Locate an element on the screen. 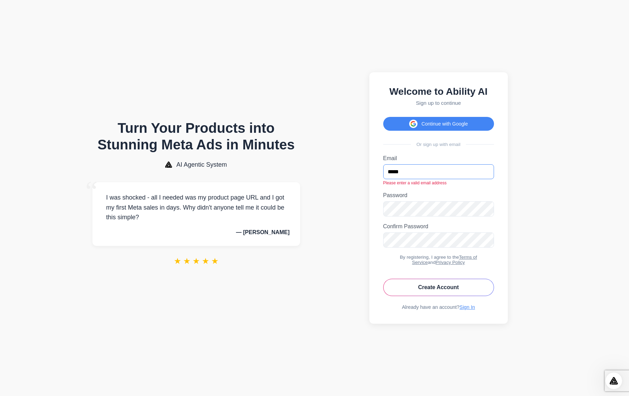 Image resolution: width=629 pixels, height=396 pixels. div: Please enter a valid email address is located at coordinates (438, 183).